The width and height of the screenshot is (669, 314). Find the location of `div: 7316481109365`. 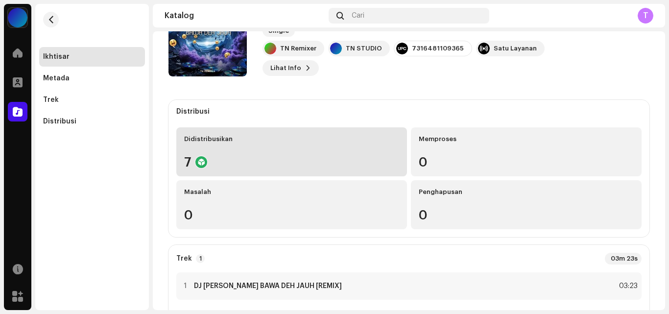

div: 7316481109365 is located at coordinates (438, 48).